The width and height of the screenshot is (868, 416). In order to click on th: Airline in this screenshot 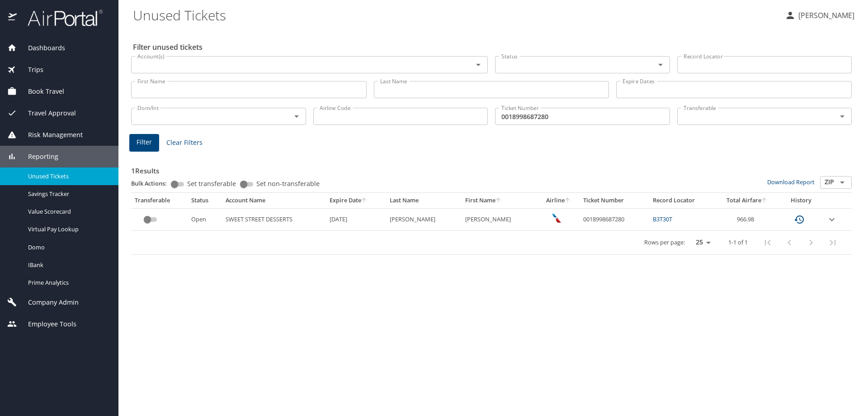, I will do `click(559, 201)`.